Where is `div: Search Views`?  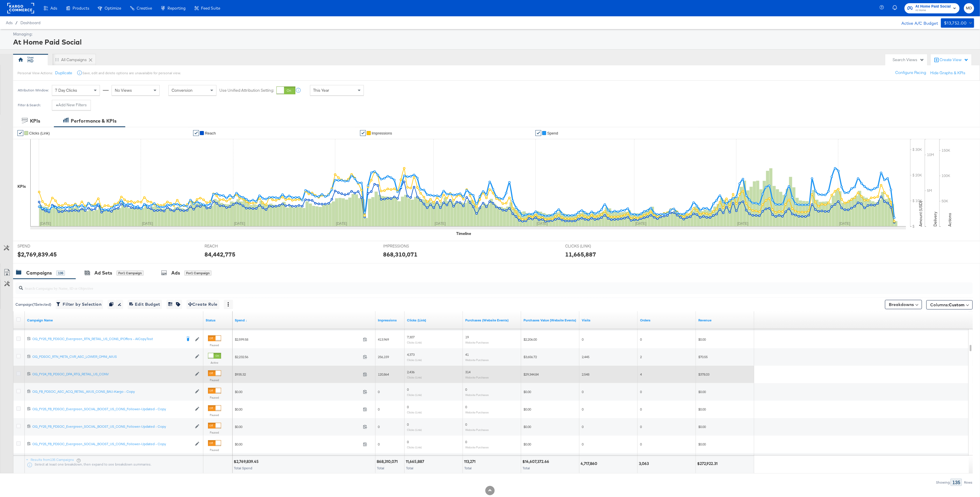 div: Search Views is located at coordinates (909, 59).